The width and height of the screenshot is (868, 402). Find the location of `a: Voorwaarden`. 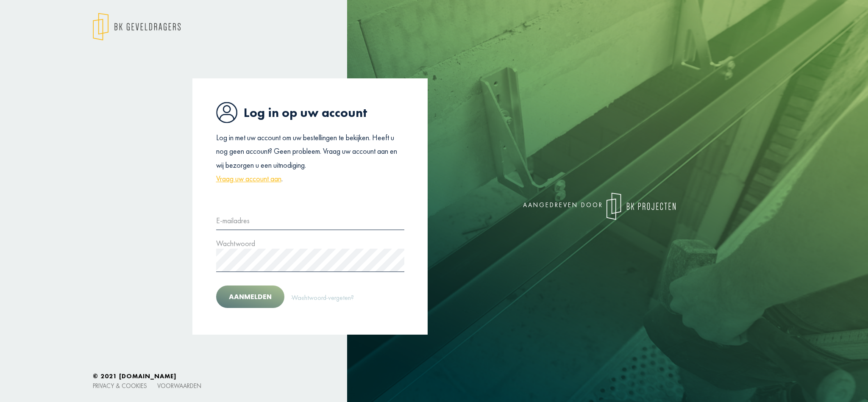

a: Voorwaarden is located at coordinates (180, 386).